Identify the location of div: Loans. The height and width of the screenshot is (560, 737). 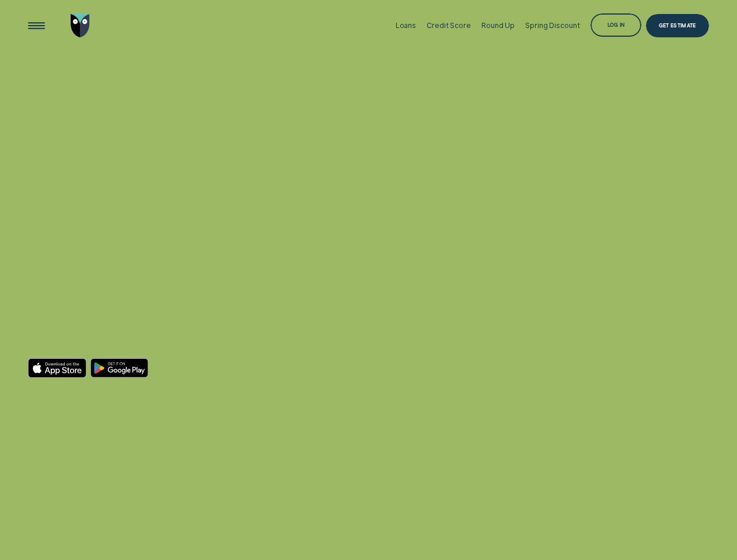
(406, 25).